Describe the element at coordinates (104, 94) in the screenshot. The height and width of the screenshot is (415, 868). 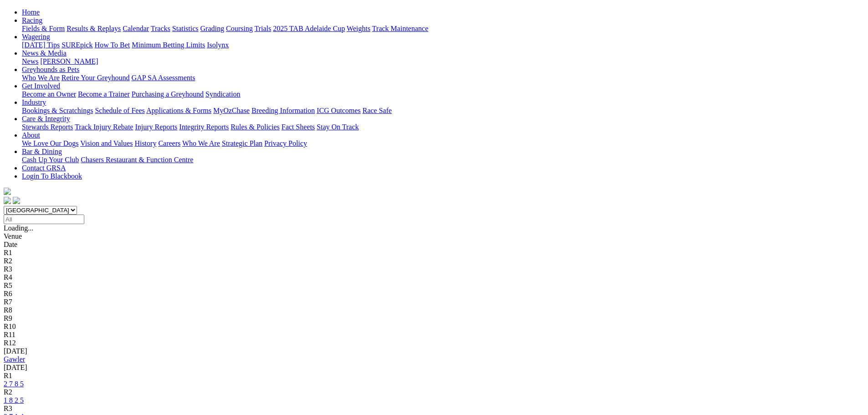
I see `a: Become a Trainer` at that location.